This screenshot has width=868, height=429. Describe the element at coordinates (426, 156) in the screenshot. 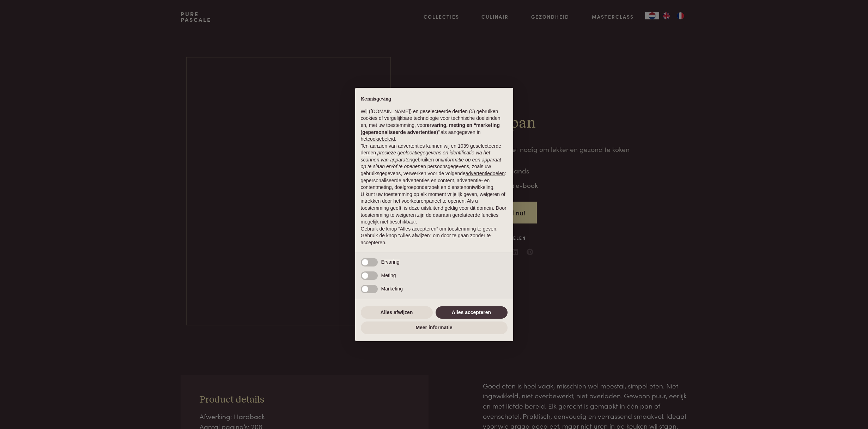

I see `em: precieze geolocatiegegevens en identificatie via het scannen van apparaten` at that location.